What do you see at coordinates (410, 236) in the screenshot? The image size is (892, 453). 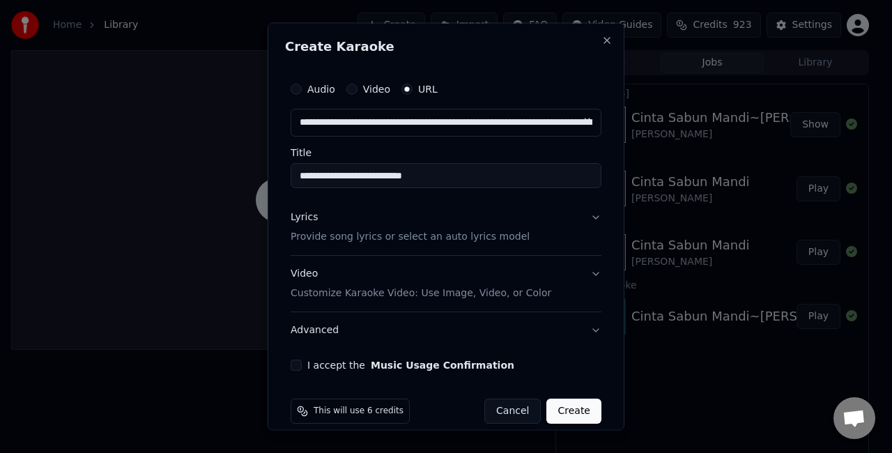 I see `p: Provide song lyrics or select an auto lyrics model` at bounding box center [410, 236].